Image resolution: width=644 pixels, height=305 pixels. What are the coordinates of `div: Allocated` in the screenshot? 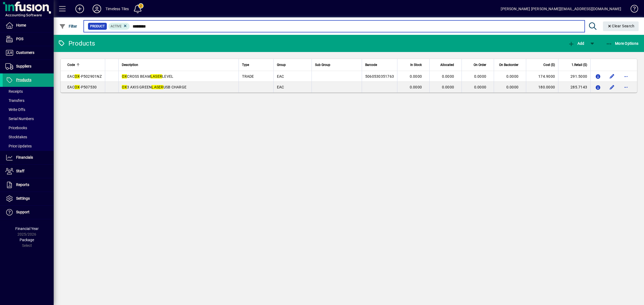 It's located at (446, 65).